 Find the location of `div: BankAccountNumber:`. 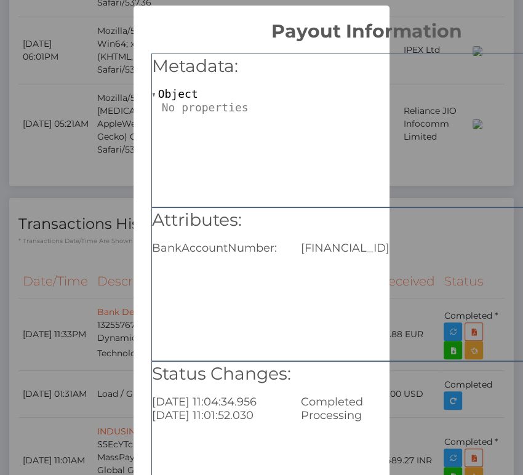

div: BankAccountNumber: is located at coordinates (217, 248).